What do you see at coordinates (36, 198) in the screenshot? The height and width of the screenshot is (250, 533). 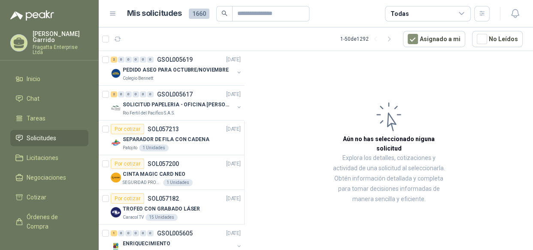 I see `span: Cotizar` at bounding box center [36, 198].